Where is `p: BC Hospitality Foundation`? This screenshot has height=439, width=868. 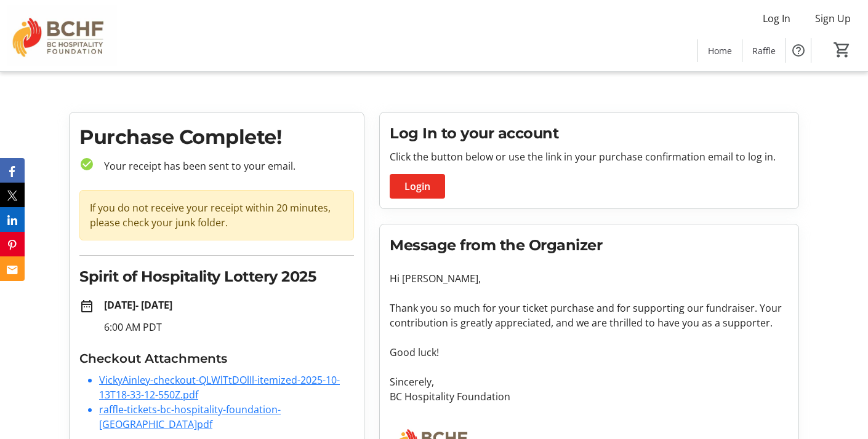
p: BC Hospitality Foundation is located at coordinates (589, 396).